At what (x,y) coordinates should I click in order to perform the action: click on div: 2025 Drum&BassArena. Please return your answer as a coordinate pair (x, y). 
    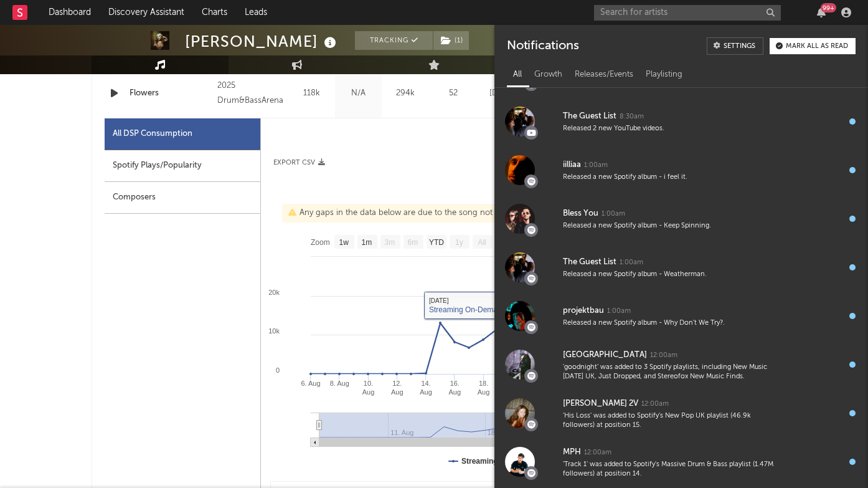
    Looking at the image, I should click on (251, 93).